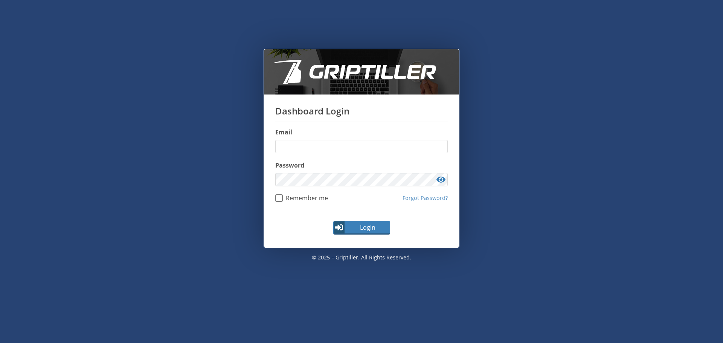  Describe the element at coordinates (361, 114) in the screenshot. I see `h1: Dashboard Login` at that location.